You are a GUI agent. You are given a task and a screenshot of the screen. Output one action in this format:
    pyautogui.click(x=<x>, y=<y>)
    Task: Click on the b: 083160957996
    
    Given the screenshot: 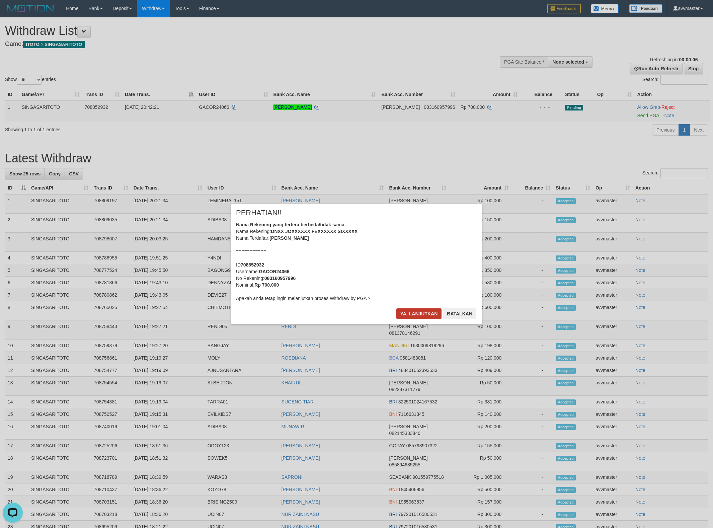 What is the action you would take?
    pyautogui.click(x=280, y=278)
    